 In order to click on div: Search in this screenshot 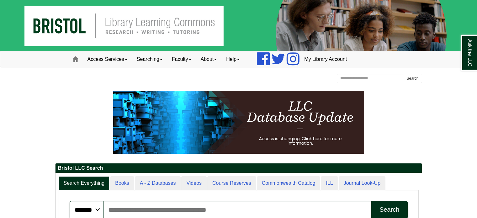, I will do `click(389, 210)`.